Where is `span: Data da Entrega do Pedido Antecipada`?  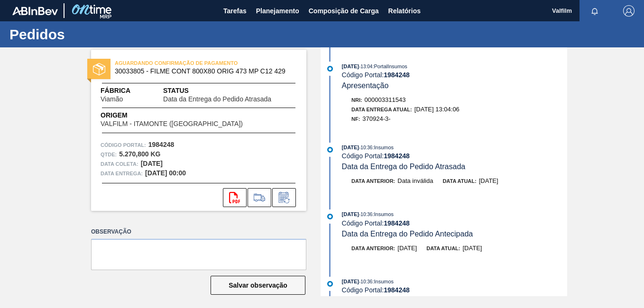
span: Data da Entrega do Pedido Antecipada is located at coordinates (407, 234).